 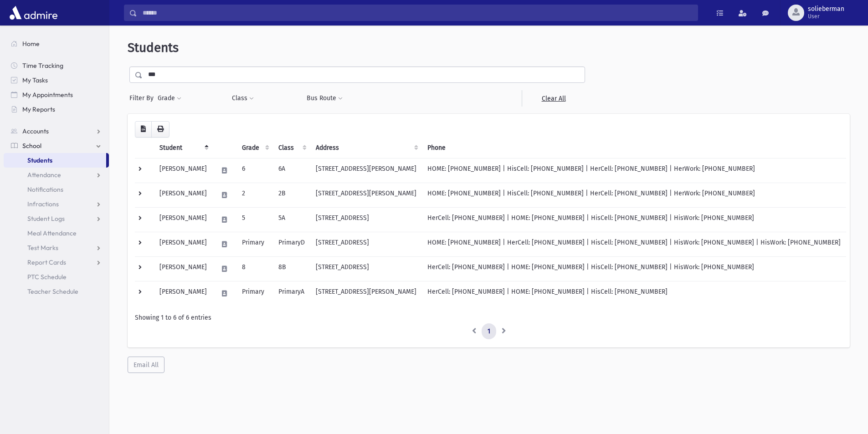 What do you see at coordinates (255, 195) in the screenshot?
I see `td: 2` at bounding box center [255, 195].